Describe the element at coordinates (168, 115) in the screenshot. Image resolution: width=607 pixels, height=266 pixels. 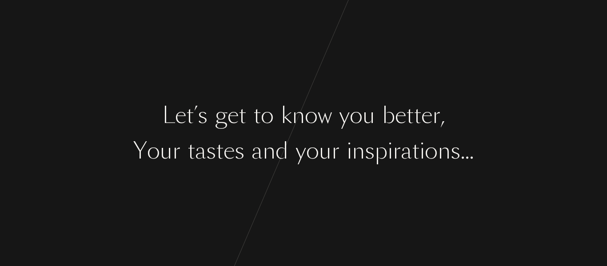
I see `div: L` at that location.